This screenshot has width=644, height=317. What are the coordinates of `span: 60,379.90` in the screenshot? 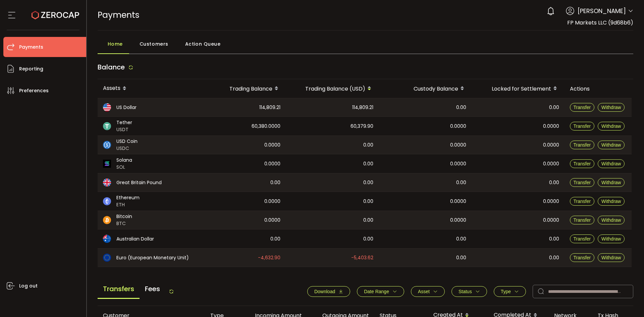 It's located at (362, 126).